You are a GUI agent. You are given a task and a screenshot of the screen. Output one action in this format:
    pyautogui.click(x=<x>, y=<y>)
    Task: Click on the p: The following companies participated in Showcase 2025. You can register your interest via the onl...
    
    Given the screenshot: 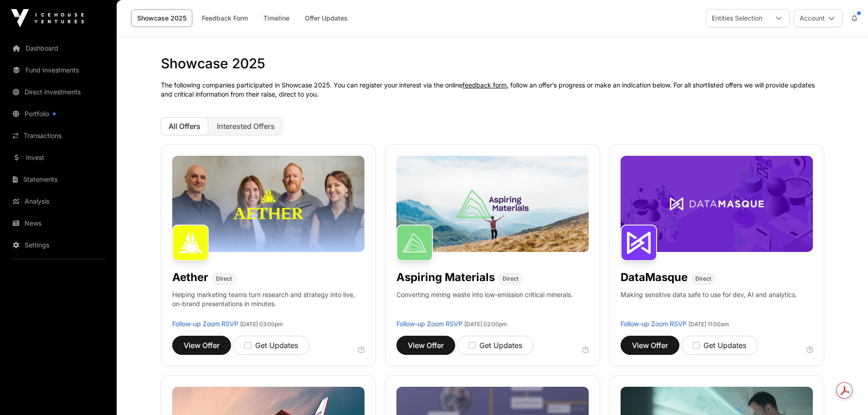 What is the action you would take?
    pyautogui.click(x=492, y=90)
    